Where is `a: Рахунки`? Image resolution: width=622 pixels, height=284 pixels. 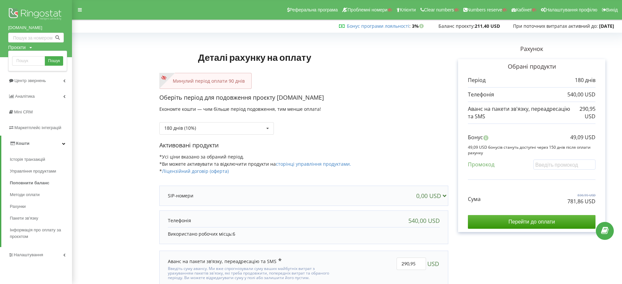 a: Рахунки is located at coordinates (41, 207).